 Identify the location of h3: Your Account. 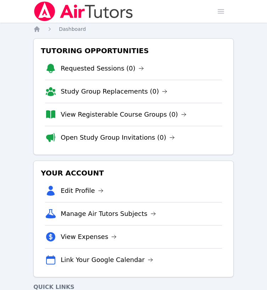
(133, 173).